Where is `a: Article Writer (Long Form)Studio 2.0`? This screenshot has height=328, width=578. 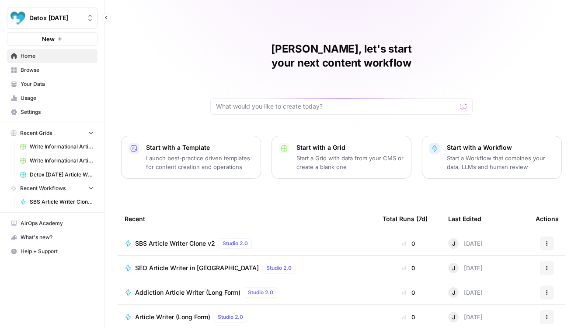 a: Article Writer (Long Form)Studio 2.0 is located at coordinates (247, 317).